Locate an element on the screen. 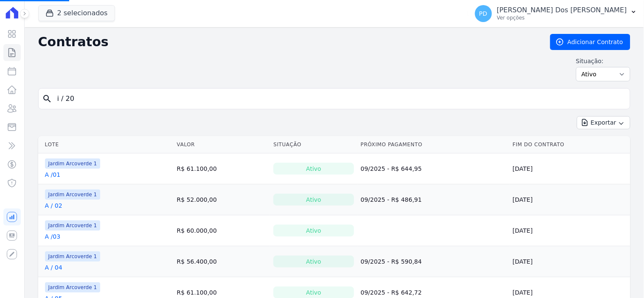 The width and height of the screenshot is (644, 298). label: Situação: is located at coordinates (603, 61).